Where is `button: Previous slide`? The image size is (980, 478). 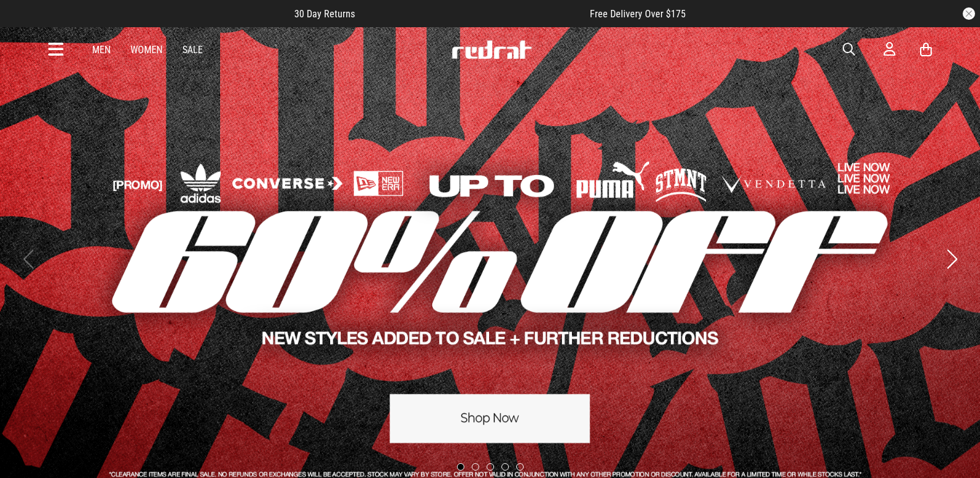 button: Previous slide is located at coordinates (28, 259).